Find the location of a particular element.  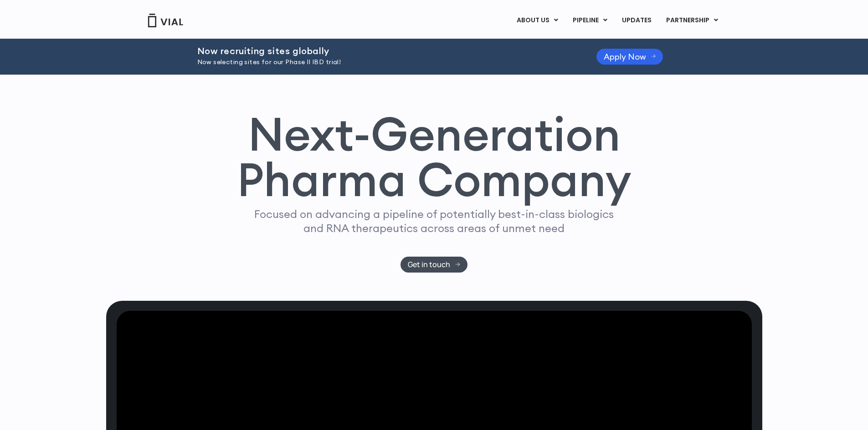

a: PARTNERSHIPMenu Toggle is located at coordinates (692, 20).